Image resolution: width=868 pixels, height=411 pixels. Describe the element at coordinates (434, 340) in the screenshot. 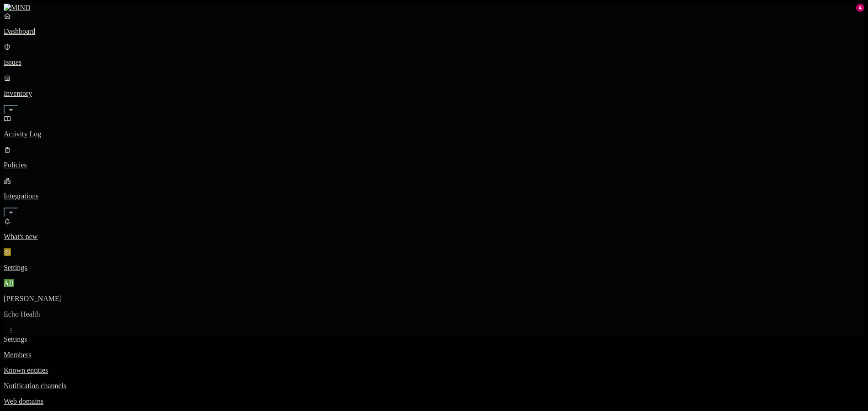

I see `div: Settings` at that location.